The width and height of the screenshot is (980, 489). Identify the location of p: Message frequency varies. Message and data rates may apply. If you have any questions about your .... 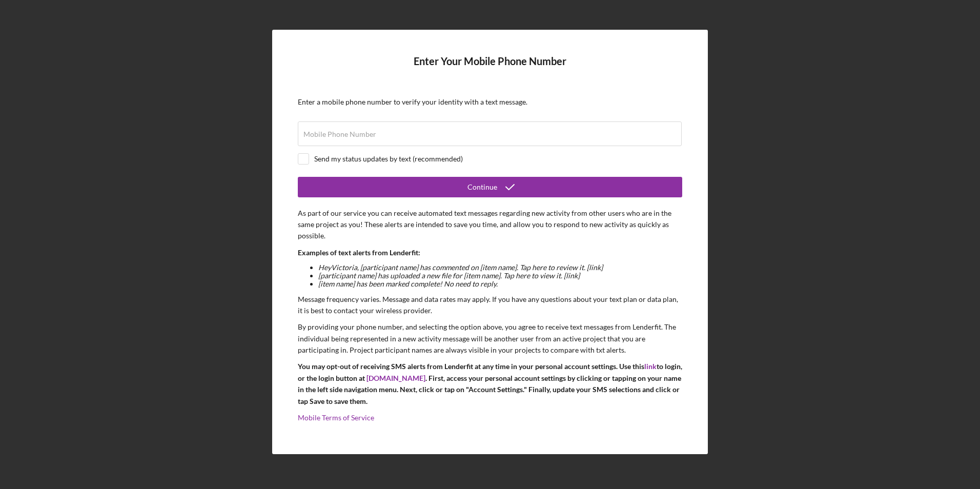
(490, 305).